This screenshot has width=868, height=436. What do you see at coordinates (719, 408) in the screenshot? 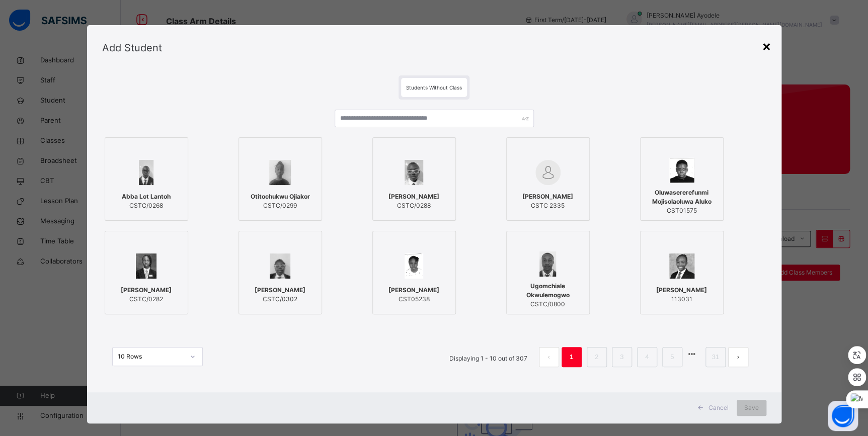
I see `span: Cancel` at bounding box center [719, 408].